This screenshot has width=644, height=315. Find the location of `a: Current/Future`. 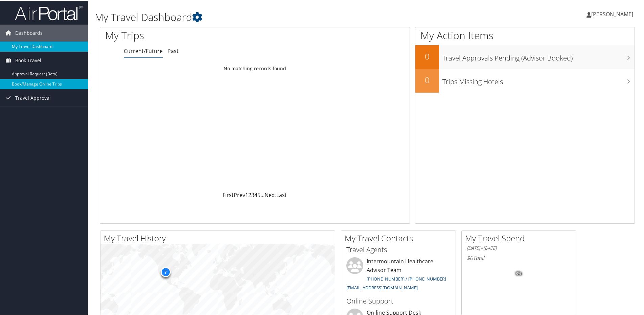

a: Current/Future is located at coordinates (143, 50).